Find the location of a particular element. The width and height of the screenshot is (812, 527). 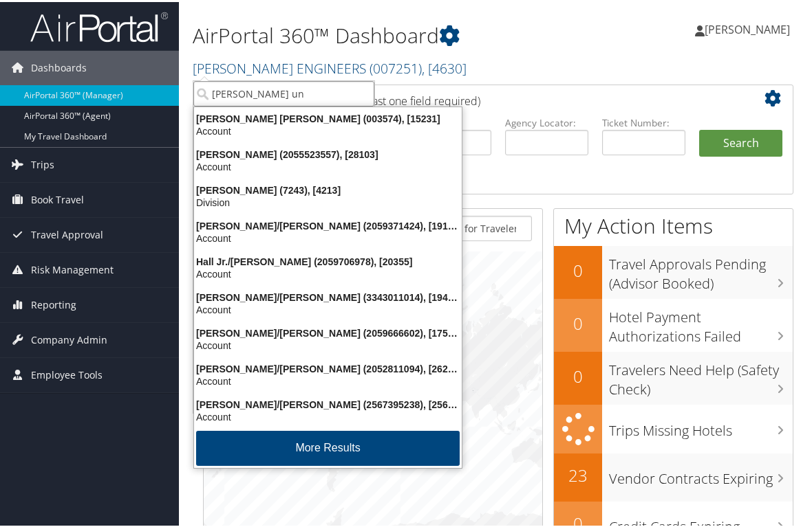

h1: My Action Items is located at coordinates (672, 224).